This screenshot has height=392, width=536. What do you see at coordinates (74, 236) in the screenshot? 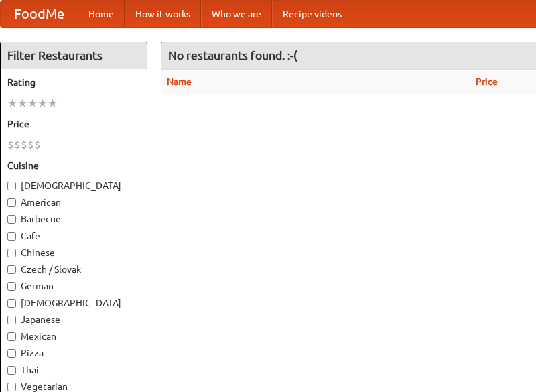
I see `label: Cafe` at bounding box center [74, 236].